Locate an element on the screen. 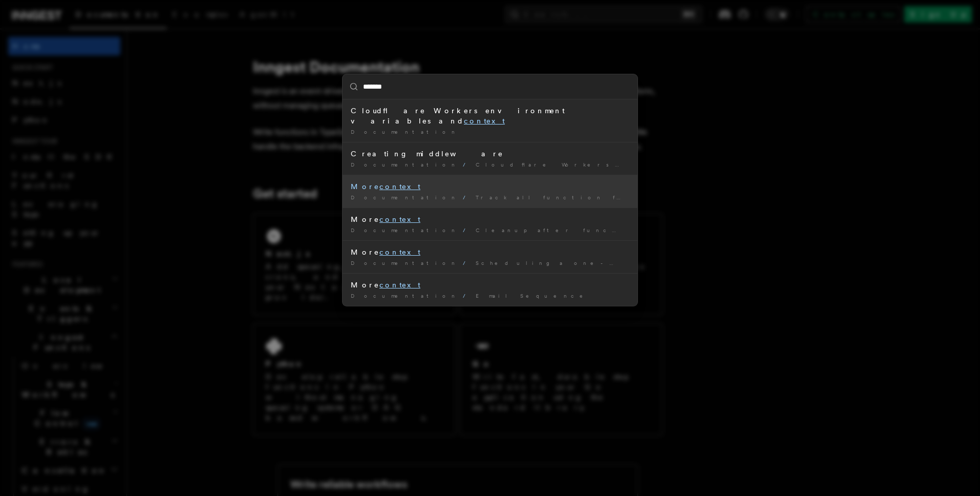  div: Cloudflare Workers environment variables and is located at coordinates (490, 116).